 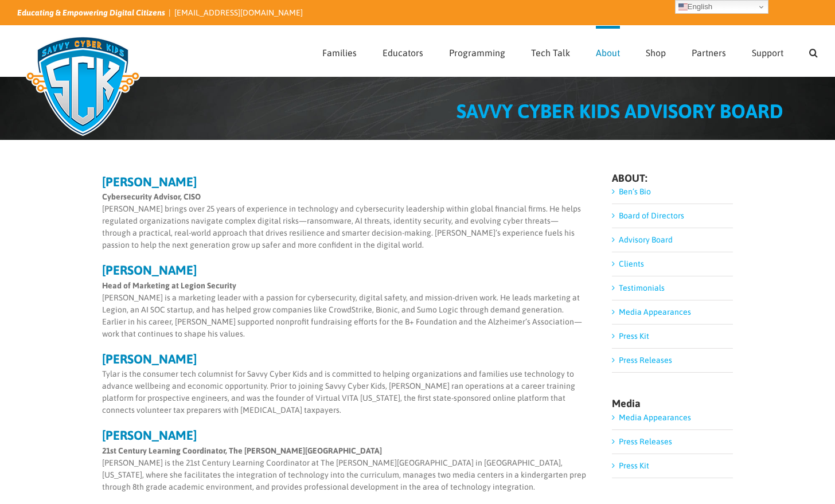 What do you see at coordinates (403, 53) in the screenshot?
I see `span: Educators` at bounding box center [403, 53].